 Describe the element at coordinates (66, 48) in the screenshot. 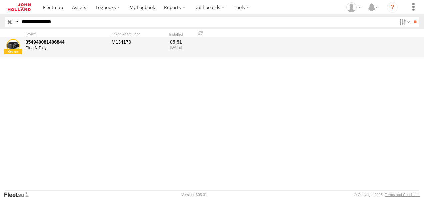

I see `div: Plug N Play` at that location.